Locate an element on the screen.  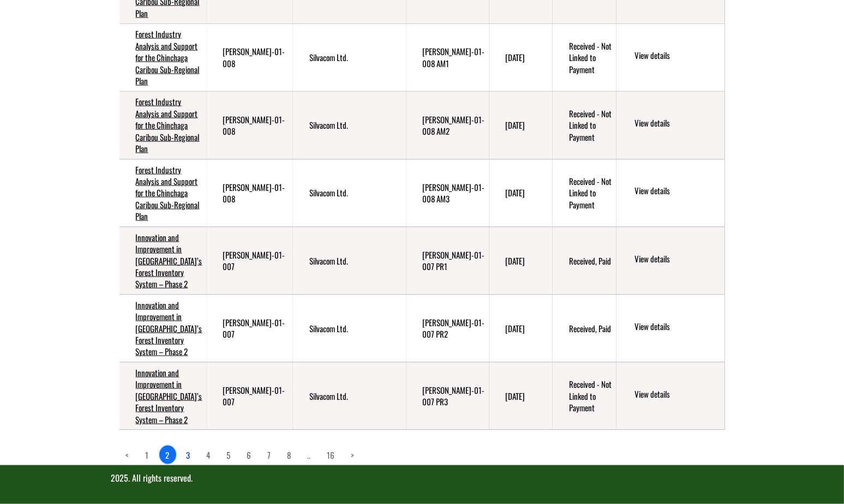
p: 2025 is located at coordinates (422, 478).